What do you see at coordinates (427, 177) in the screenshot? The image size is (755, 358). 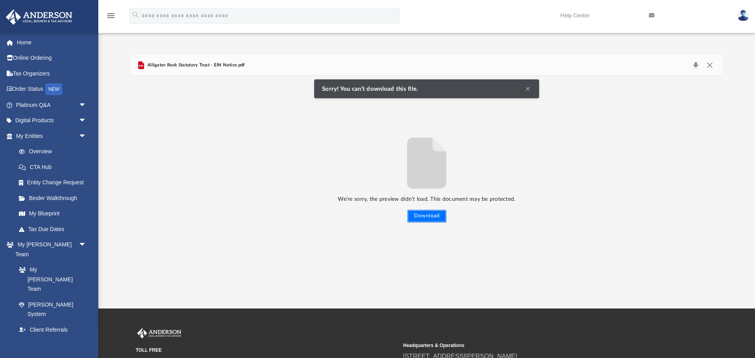 I see `div: File preview` at bounding box center [427, 177].